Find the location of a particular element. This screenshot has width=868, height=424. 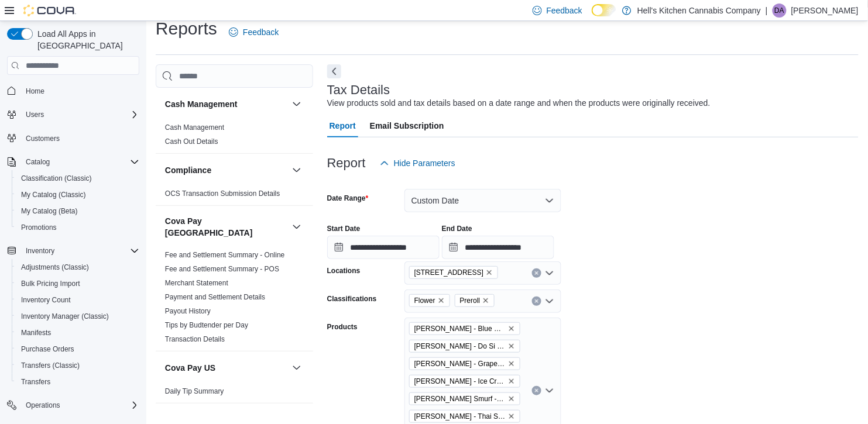

span: Purchase Orders is located at coordinates (47, 349).